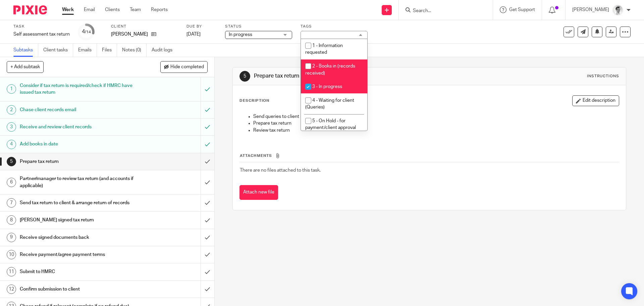 The width and height of the screenshot is (644, 306). What do you see at coordinates (334, 27) in the screenshot?
I see `label: Tags` at bounding box center [334, 27].